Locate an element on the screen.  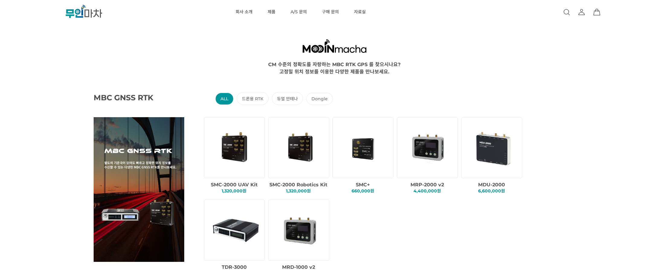
span: TDR-3000 is located at coordinates (234, 267).